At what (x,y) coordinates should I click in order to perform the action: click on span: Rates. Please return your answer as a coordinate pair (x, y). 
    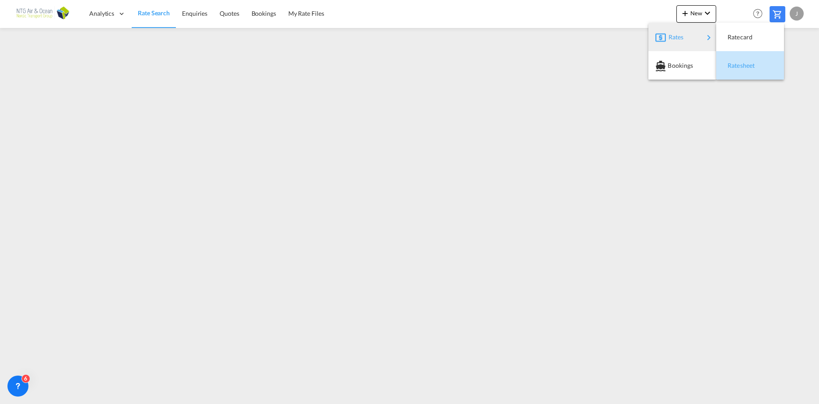
    Looking at the image, I should click on (674, 37).